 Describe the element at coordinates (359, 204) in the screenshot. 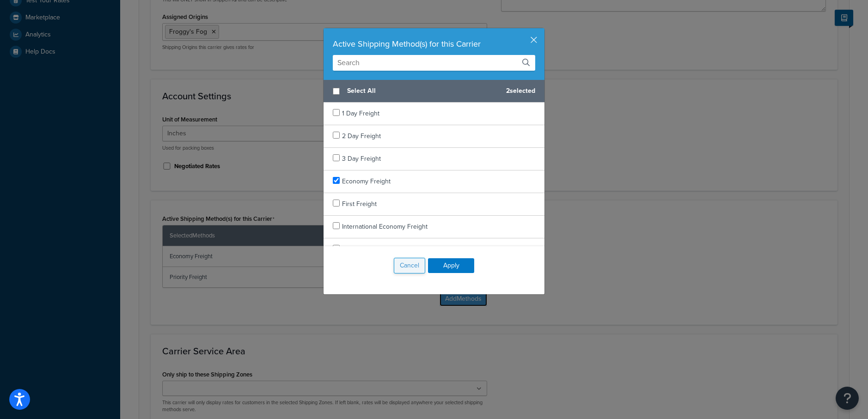

I see `span: First Freight` at that location.